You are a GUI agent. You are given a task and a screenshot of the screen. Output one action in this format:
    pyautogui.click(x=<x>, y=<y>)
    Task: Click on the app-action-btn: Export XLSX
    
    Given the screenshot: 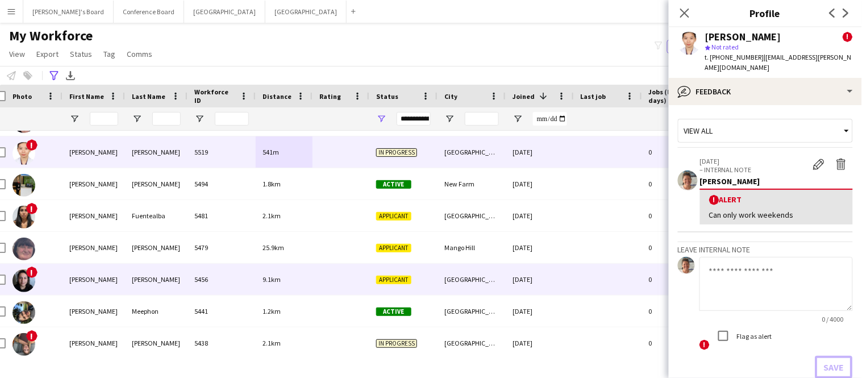 What is the action you would take?
    pyautogui.click(x=70, y=76)
    